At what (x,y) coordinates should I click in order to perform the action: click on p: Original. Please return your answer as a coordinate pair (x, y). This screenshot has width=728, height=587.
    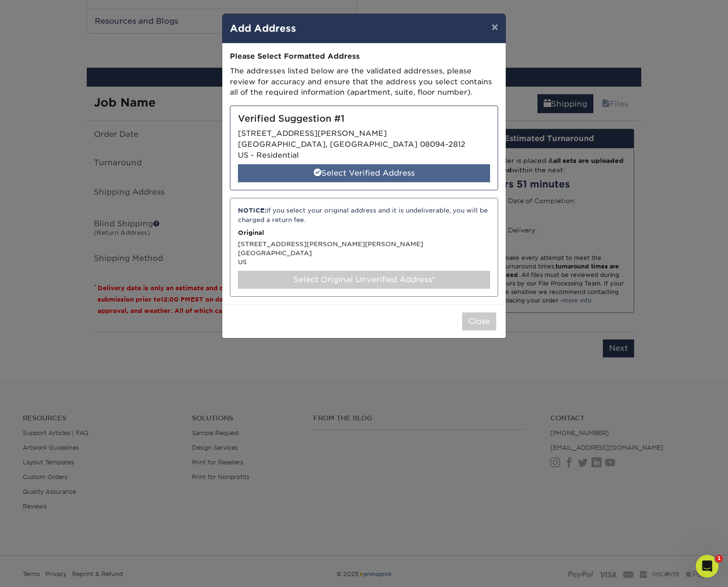
    Looking at the image, I should click on (364, 233).